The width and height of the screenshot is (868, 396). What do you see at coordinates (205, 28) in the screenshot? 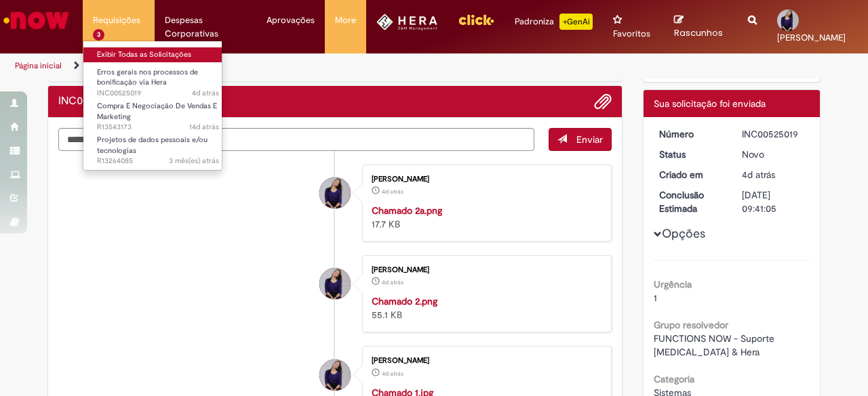
I see `span: Despesas Corporativas` at bounding box center [205, 28].